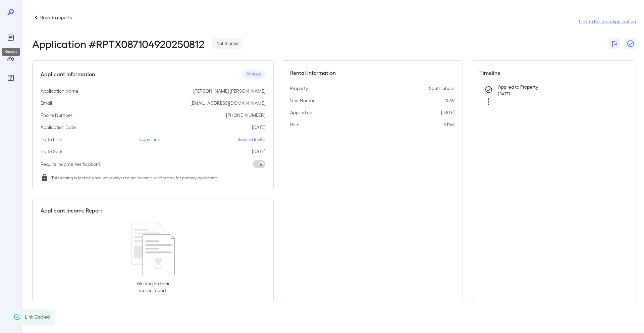  Describe the element at coordinates (11, 58) in the screenshot. I see `div: Manage Users` at that location.